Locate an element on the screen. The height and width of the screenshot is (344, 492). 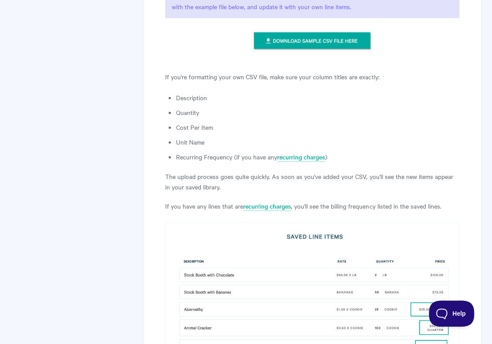
li: Description is located at coordinates (317, 98).